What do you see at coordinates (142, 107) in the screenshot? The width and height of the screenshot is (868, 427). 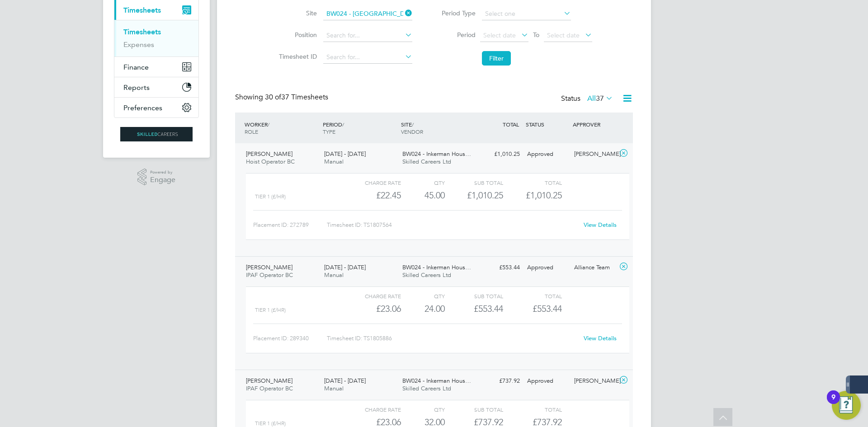 I see `span: Preferences` at bounding box center [142, 107].